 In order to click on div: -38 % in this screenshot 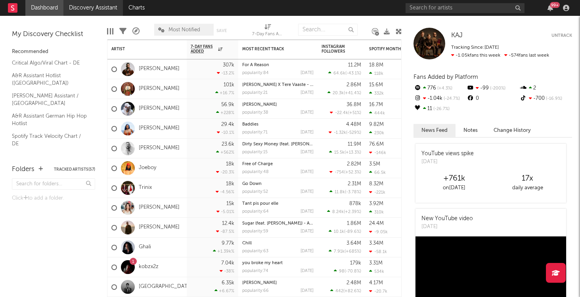, I will do `click(227, 271)`.